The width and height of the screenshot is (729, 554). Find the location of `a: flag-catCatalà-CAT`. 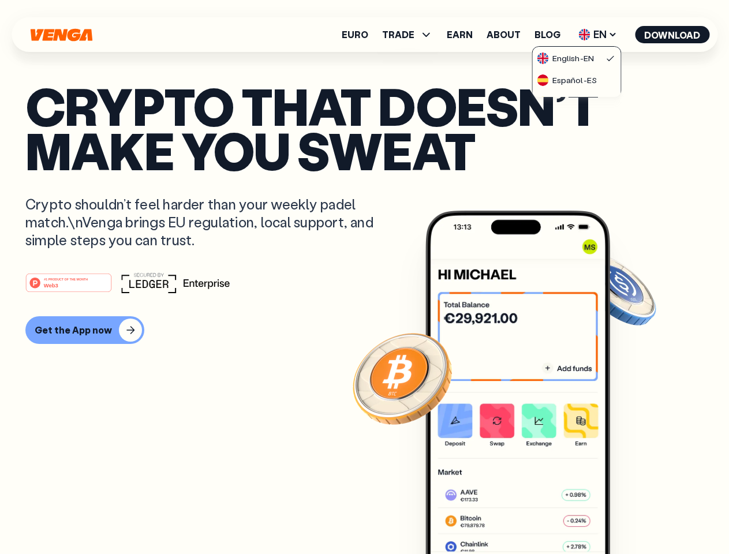

a: flag-catCatalà-CAT is located at coordinates (577, 102).